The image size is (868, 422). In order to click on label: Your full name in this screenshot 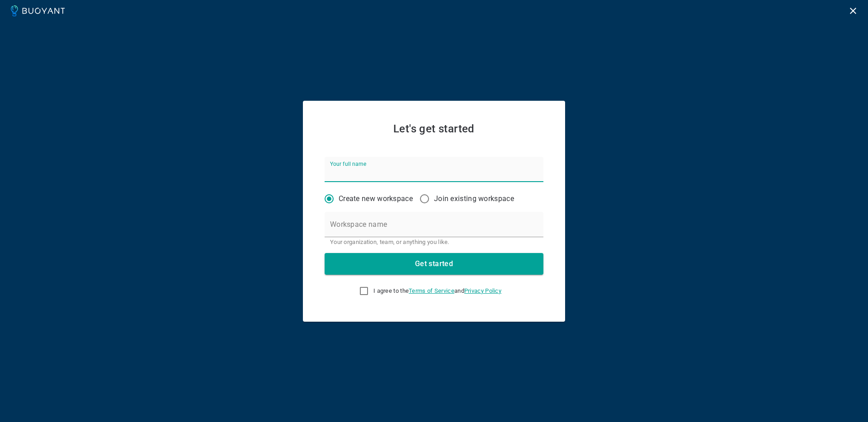, I will do `click(348, 164)`.